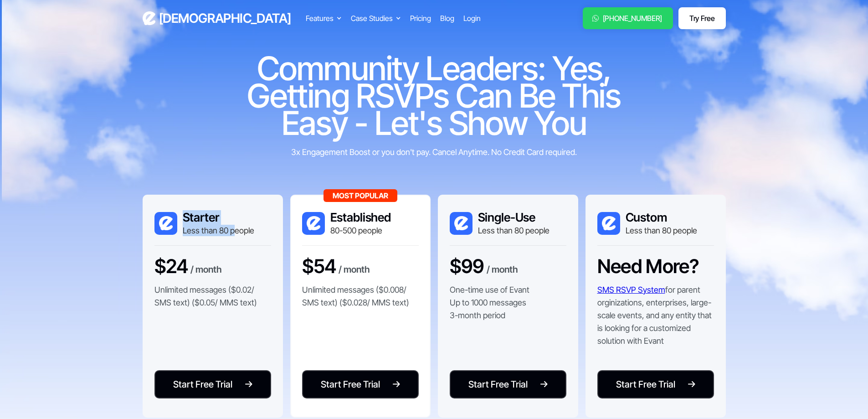 This screenshot has width=868, height=419. What do you see at coordinates (217, 18) in the screenshot?
I see `a: home` at bounding box center [217, 18].